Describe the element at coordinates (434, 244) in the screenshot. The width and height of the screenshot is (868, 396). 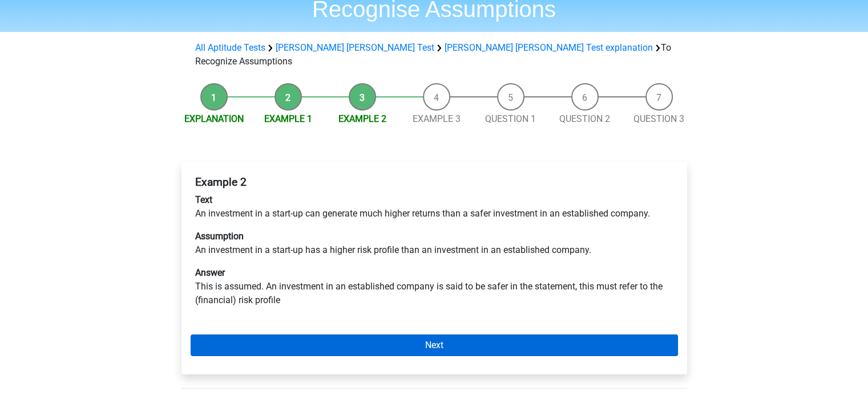
I see `p: An investment in a start-up has a higher risk profile than an investment in an established company.` at that location.